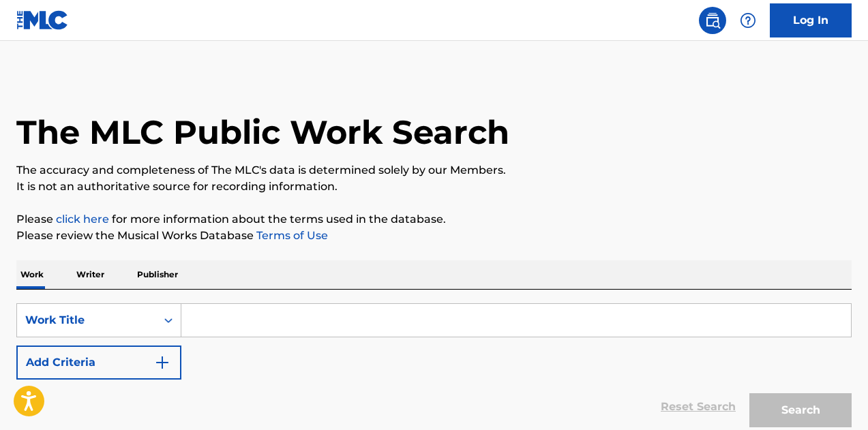 The width and height of the screenshot is (868, 430). Describe the element at coordinates (434, 171) in the screenshot. I see `p: The accuracy and completeness of The MLC's data is determined solely by our Members.` at that location.